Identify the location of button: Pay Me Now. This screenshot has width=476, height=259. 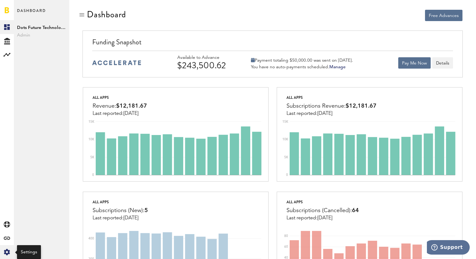
(414, 63).